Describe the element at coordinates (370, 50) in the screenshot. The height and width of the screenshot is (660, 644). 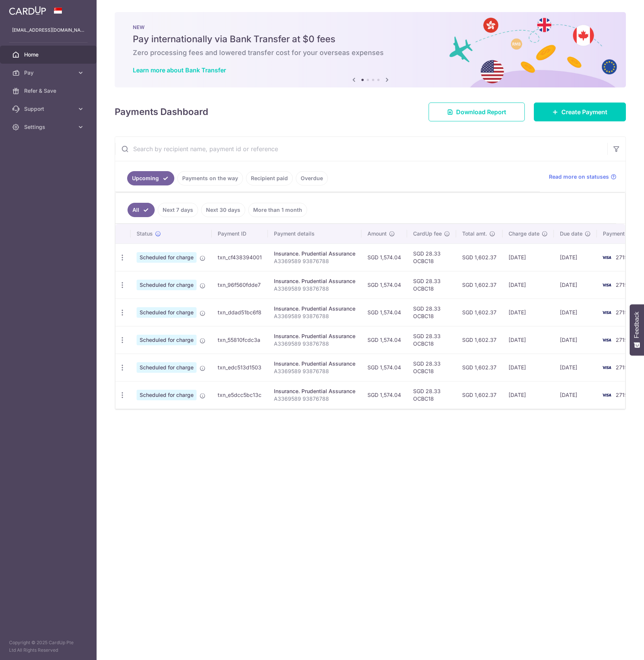
I see `img: Bank transfer banner` at that location.